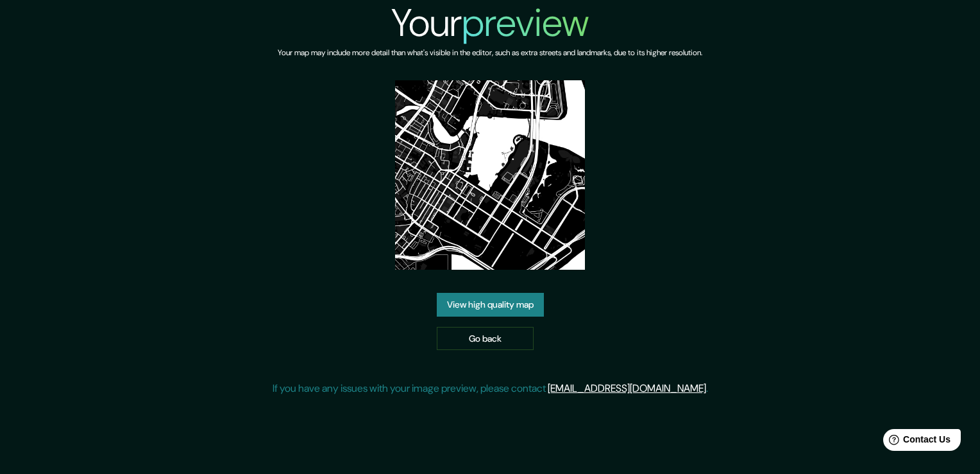  I want to click on h6: Your map may include more detail than what's visible in the editor, such as extra streets and lan..., so click(490, 53).